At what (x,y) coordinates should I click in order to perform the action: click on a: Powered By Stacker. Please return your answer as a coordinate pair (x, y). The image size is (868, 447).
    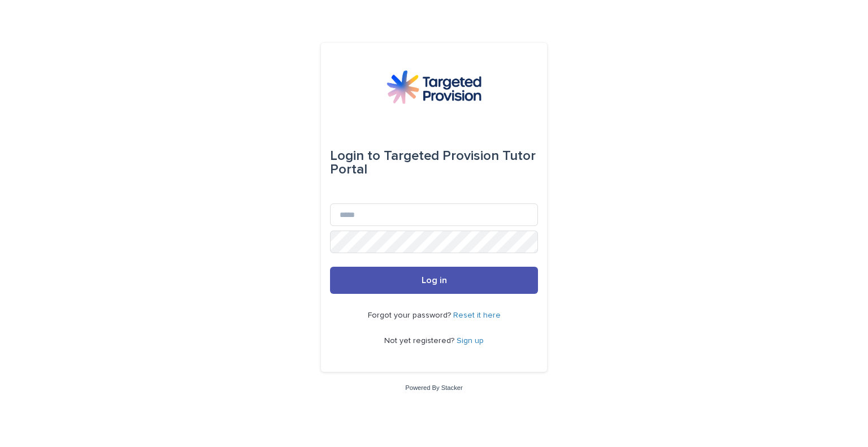
    Looking at the image, I should click on (434, 388).